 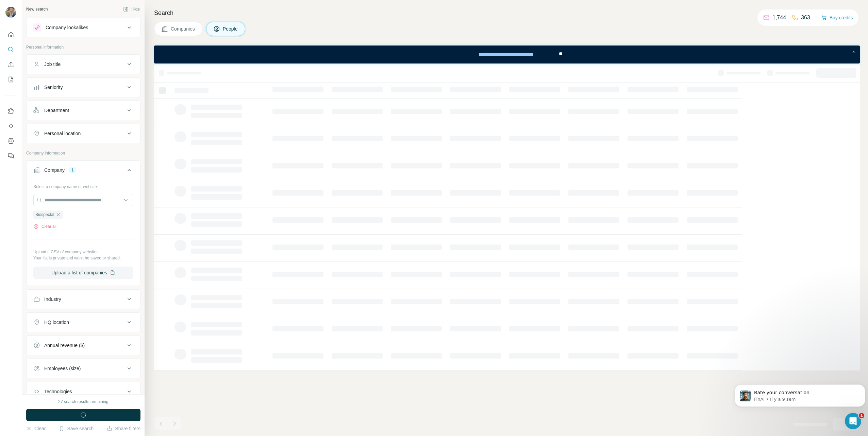 I want to click on div: HQ location, so click(x=57, y=322).